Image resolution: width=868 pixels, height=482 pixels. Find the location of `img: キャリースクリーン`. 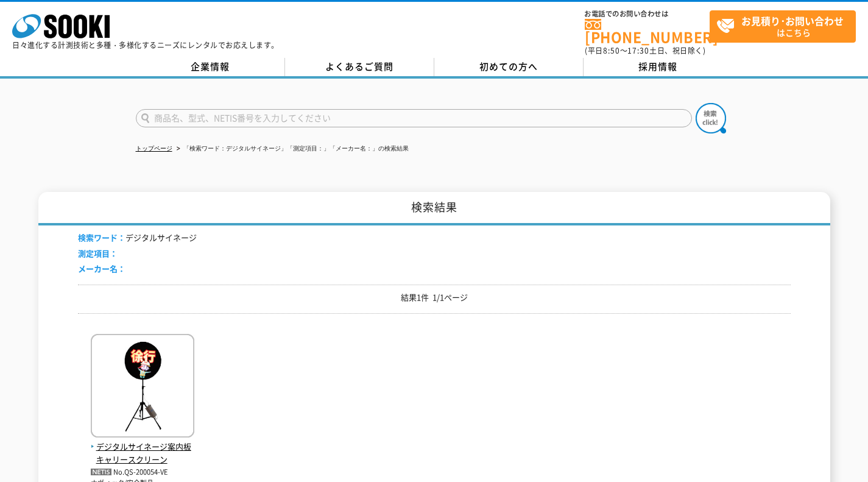

img: キャリースクリーン is located at coordinates (142, 387).